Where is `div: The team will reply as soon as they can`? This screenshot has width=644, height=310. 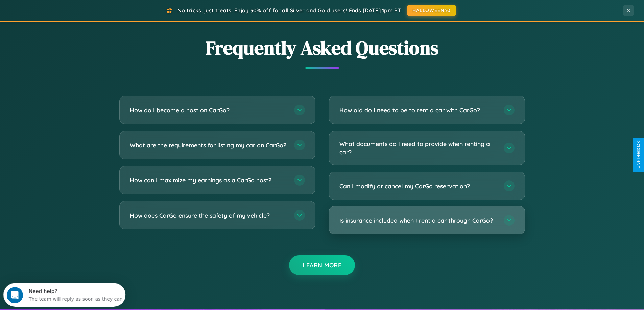
div: The team will reply as soon as they can is located at coordinates (73, 15).